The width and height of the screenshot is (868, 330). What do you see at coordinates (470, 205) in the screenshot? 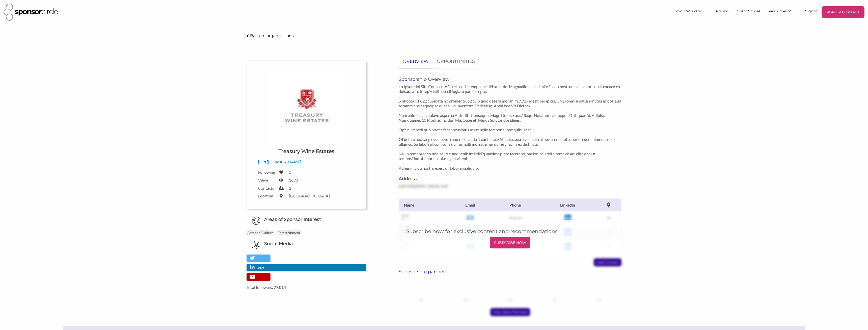
I see `th: Email` at bounding box center [470, 205].